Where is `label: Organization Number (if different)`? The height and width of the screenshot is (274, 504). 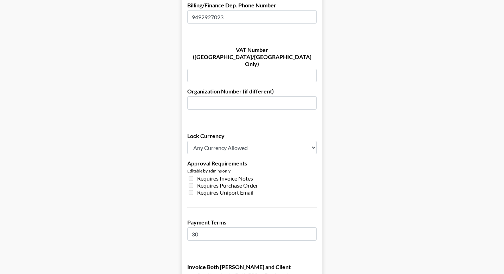
label: Organization Number (if different) is located at coordinates (252, 91).